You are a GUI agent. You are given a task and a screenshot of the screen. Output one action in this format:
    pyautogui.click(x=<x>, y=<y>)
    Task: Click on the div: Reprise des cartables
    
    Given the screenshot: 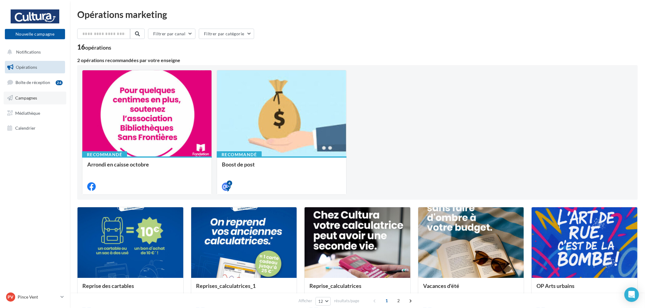 What is the action you would take?
    pyautogui.click(x=130, y=289)
    